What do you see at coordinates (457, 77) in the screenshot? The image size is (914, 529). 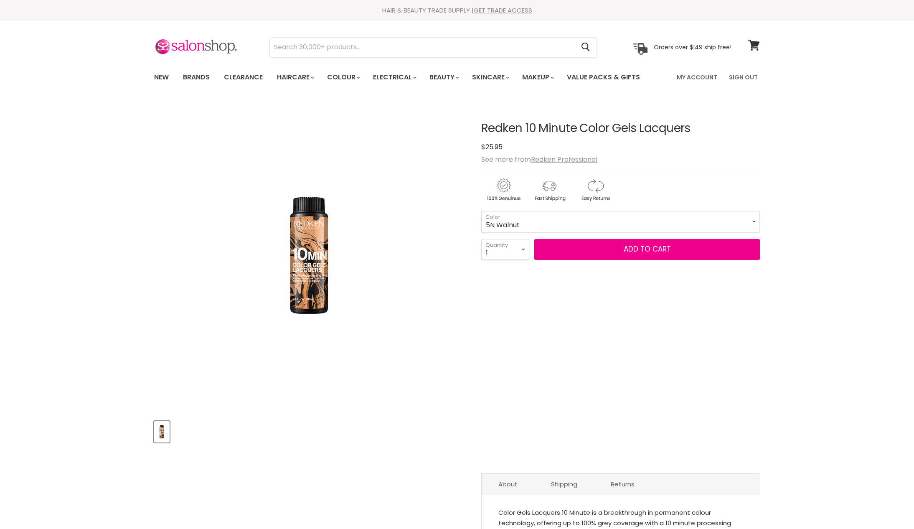 I see `nav: Main` at bounding box center [457, 77].